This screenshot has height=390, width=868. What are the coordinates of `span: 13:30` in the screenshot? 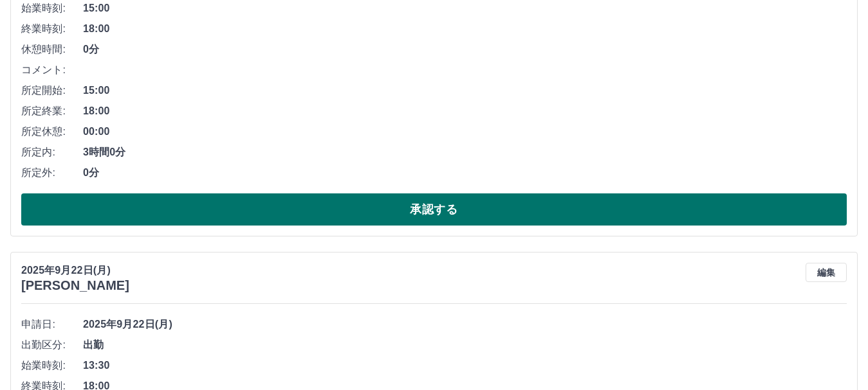 It's located at (465, 366).